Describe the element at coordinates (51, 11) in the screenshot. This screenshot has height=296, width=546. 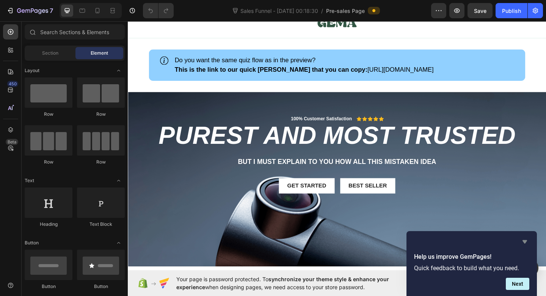
I see `p: 7` at that location.